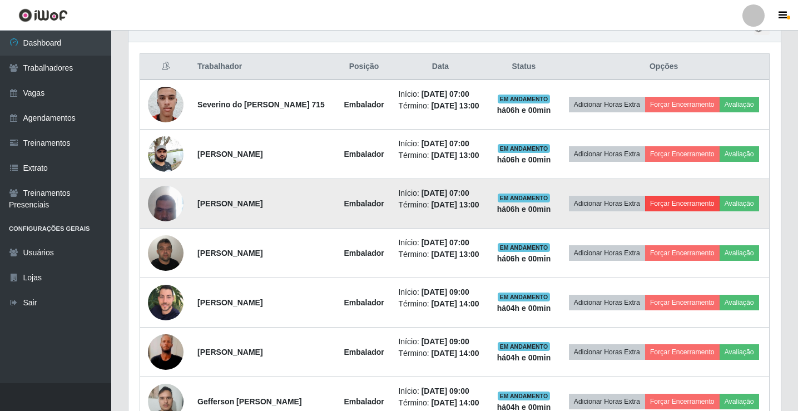  I want to click on img: CoreUI Logo, so click(43, 15).